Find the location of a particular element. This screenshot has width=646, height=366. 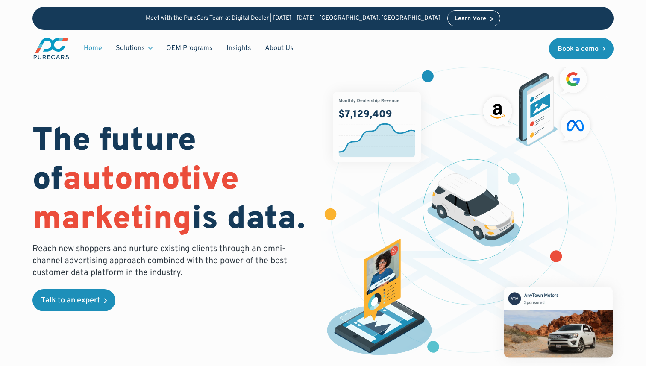

a: Book a demo is located at coordinates (582, 49).